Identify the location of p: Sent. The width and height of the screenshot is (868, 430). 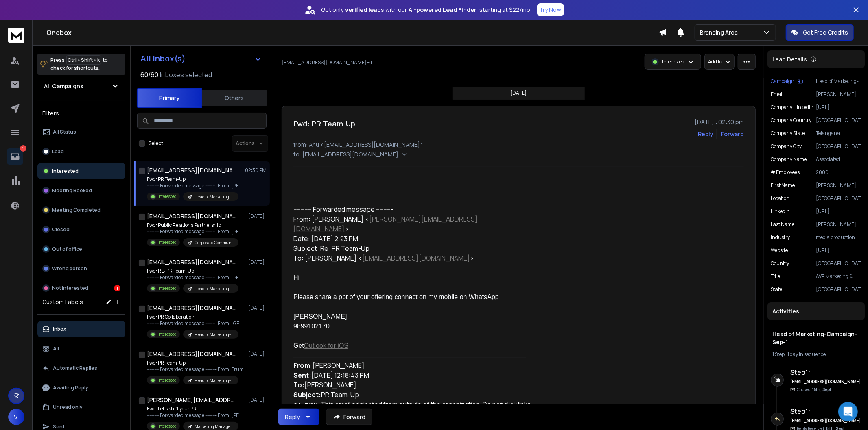
(58, 427).